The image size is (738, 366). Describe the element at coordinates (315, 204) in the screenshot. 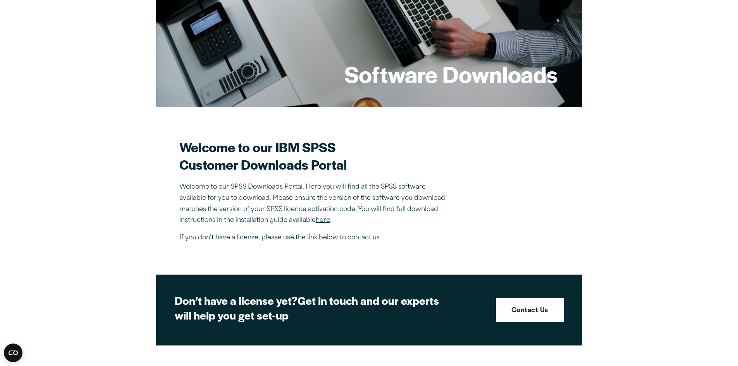

I see `p: Welcome to our SPSS Downloads Portal. Here you will find all the SPSS software available for you ...` at that location.